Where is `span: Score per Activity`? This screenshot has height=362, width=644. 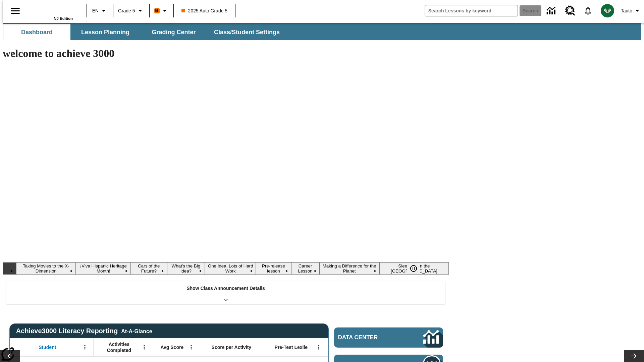
span: Score per Activity is located at coordinates (232, 347).